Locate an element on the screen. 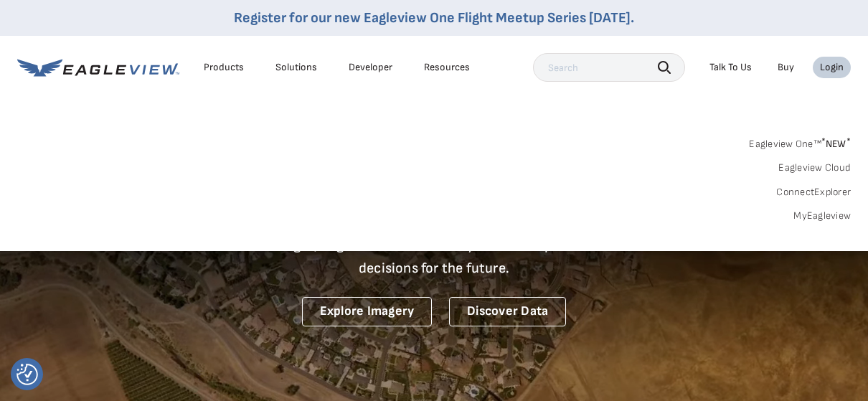 The width and height of the screenshot is (868, 401). a: Eagleview One™*NEW* is located at coordinates (799, 141).